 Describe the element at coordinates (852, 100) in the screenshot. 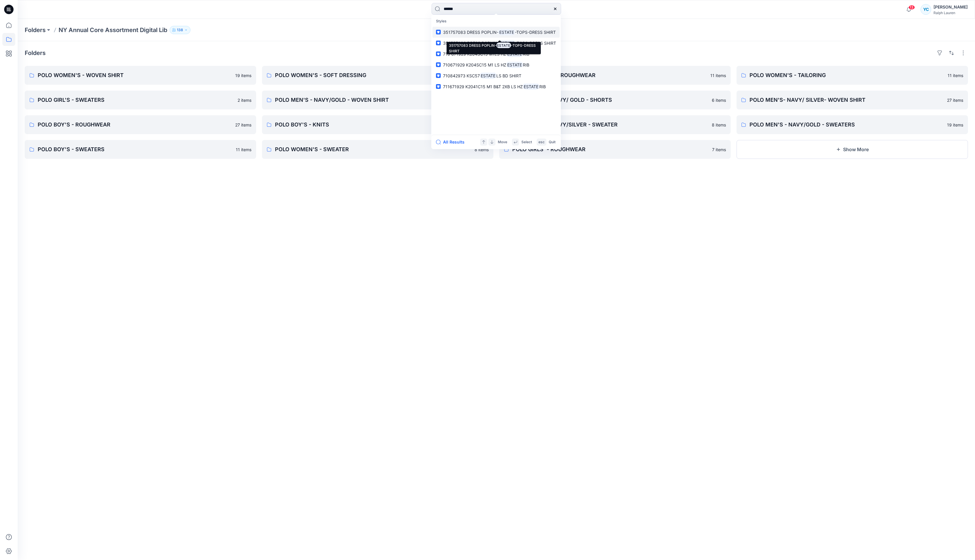

I see `a: POLO MEN'S- NAVY/ SILVER- WOVEN SHIRT27 items` at that location.